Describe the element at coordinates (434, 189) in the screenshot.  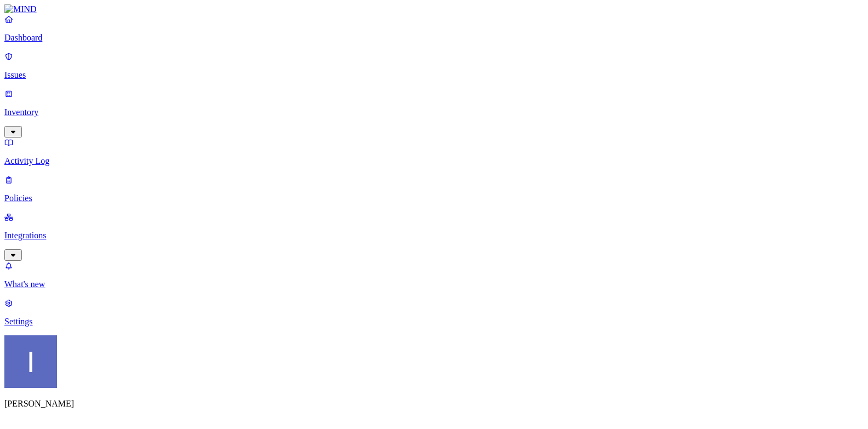
I see `a: Policies` at that location.